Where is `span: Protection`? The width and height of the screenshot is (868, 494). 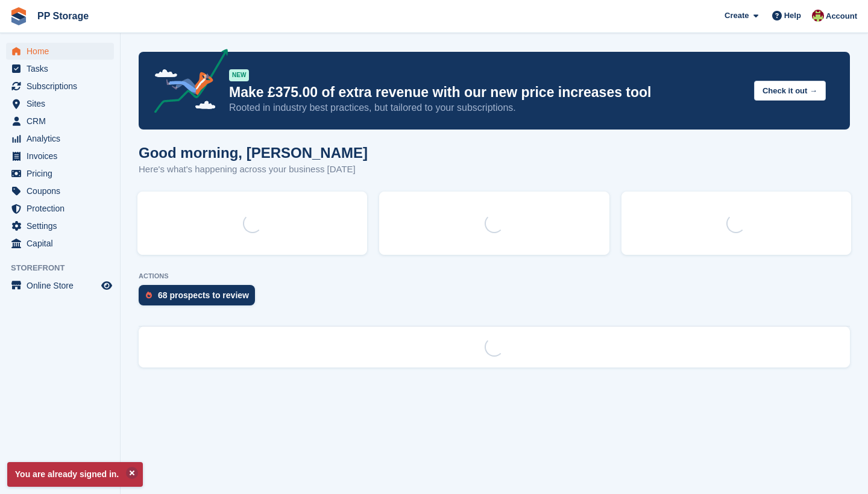
span: Protection is located at coordinates (63, 209).